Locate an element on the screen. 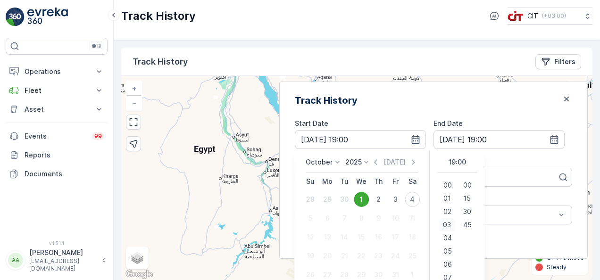  div: 1 is located at coordinates (362, 200).